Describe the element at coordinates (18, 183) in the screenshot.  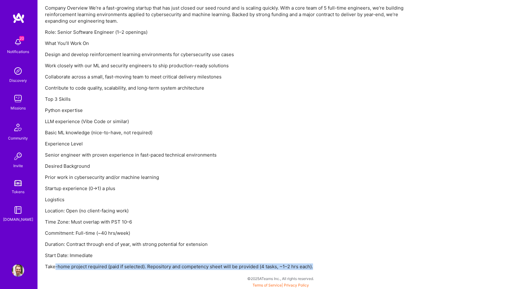
I see `img: tokens` at that location.